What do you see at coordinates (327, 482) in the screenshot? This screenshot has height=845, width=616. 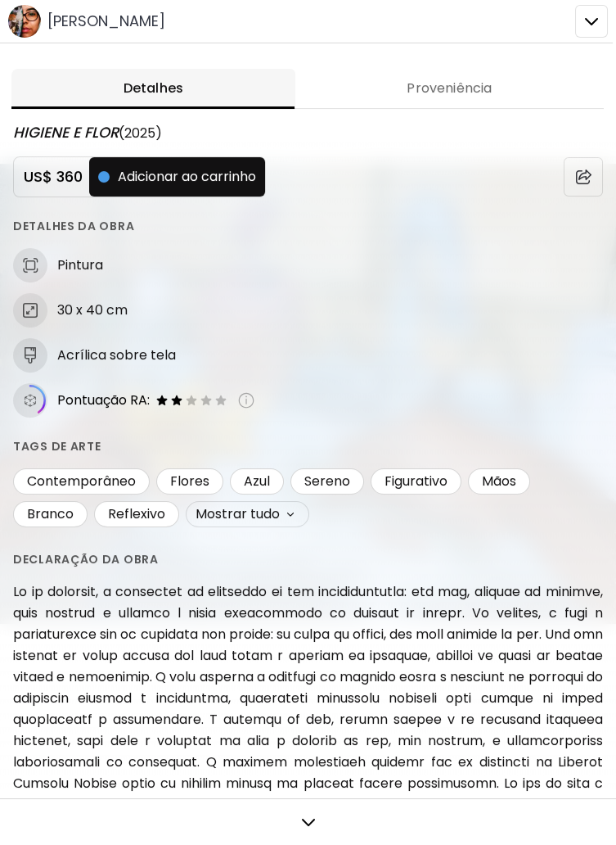 I see `span: Sereno` at bounding box center [327, 482].